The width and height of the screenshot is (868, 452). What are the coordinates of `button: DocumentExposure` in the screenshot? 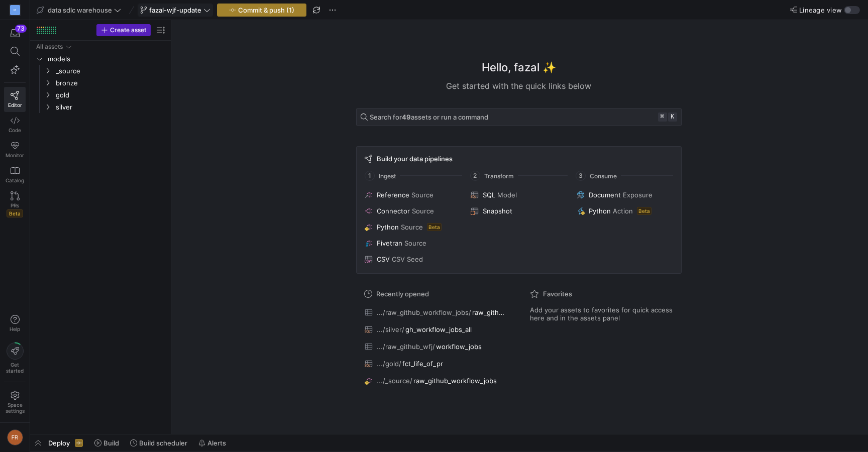 It's located at (624, 195).